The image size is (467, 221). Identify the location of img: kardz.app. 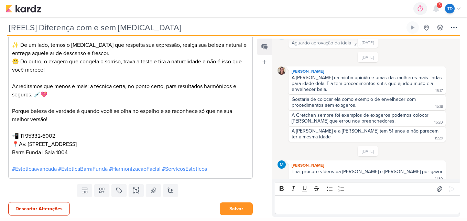
(23, 9).